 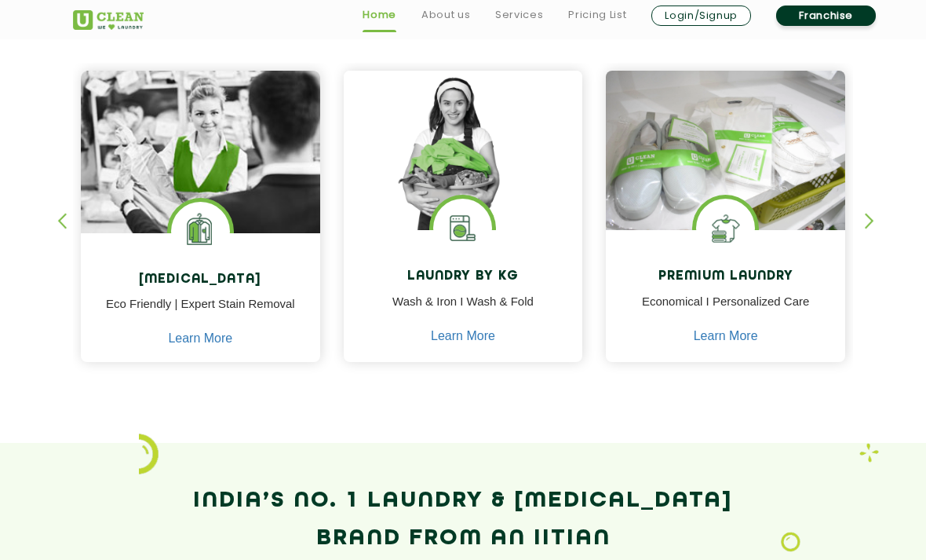 I want to click on img: Laundry wash and iron, so click(x=869, y=452).